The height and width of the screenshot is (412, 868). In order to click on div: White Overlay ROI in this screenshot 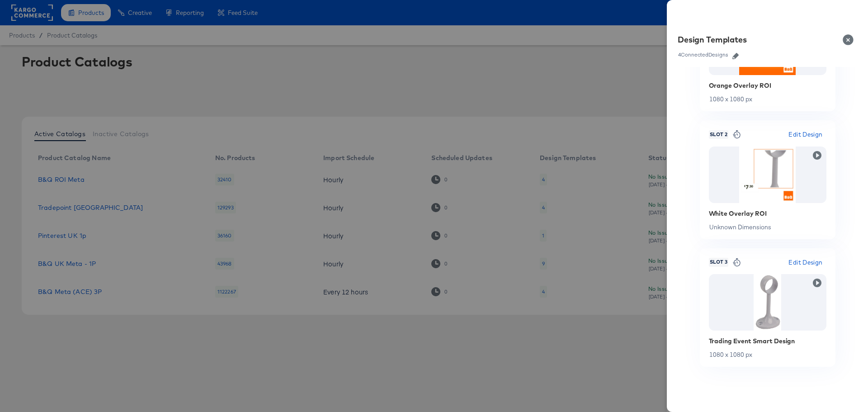, I will do `click(768, 214)`.